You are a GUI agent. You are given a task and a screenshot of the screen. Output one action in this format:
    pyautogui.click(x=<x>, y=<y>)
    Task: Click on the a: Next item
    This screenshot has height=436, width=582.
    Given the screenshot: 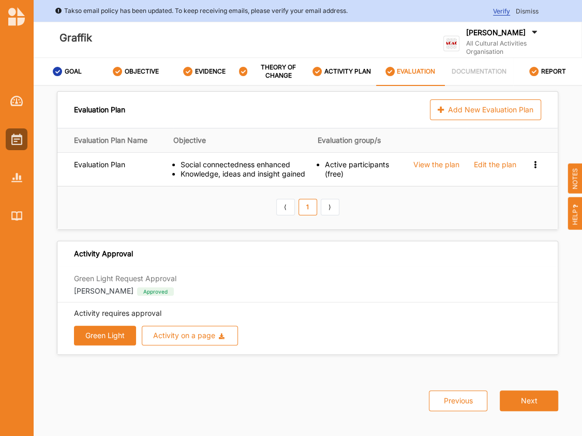 What is the action you would take?
    pyautogui.click(x=330, y=207)
    